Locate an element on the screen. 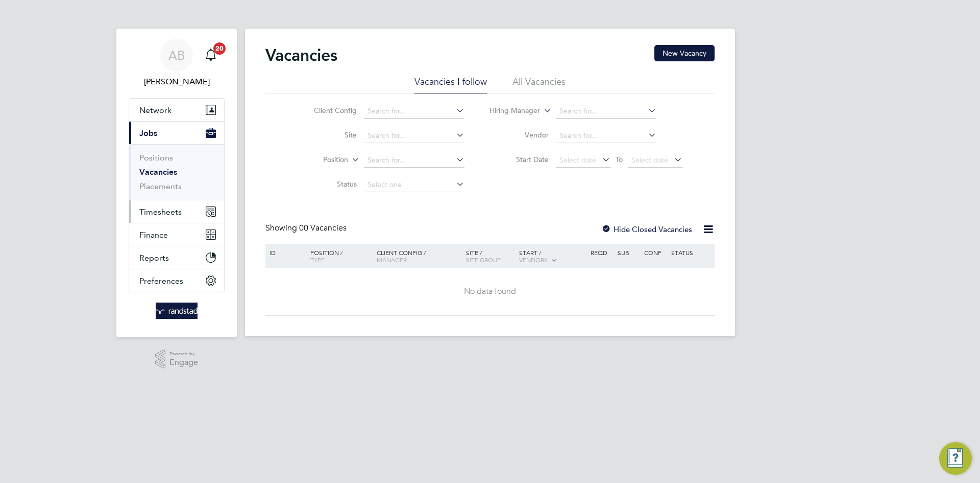 Image resolution: width=980 pixels, height=483 pixels. label: Hiring Manager is located at coordinates (510, 111).